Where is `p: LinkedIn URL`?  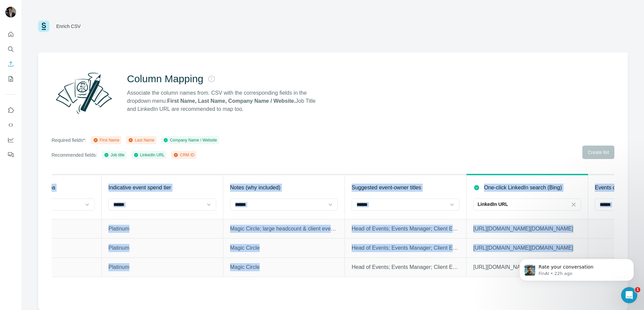
p: LinkedIn URL is located at coordinates (493, 204).